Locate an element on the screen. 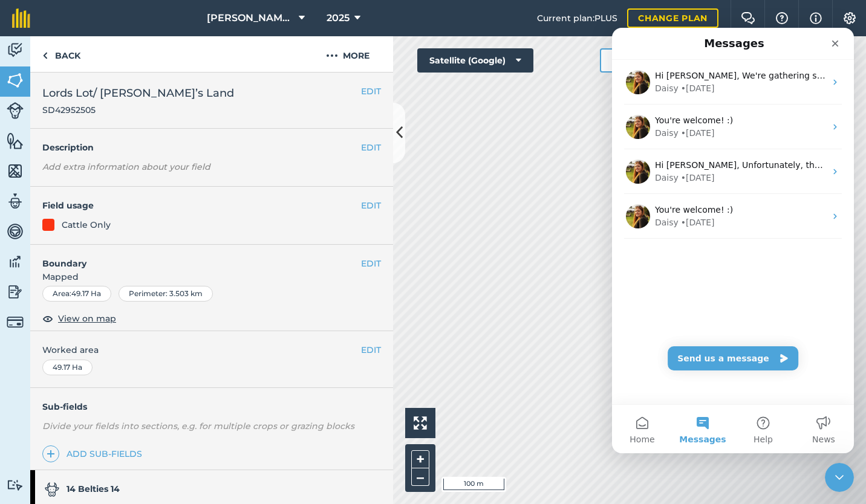 The height and width of the screenshot is (504, 866). img: svg+xml;base64,PHN2ZyB4bWxucz0iaHR0cDovL3d3dy53My5vcmcvMjAwMC9zdmciIHdpZHRoPSIxOCIgaGVpZ2h0PSIyNC... is located at coordinates (48, 318).